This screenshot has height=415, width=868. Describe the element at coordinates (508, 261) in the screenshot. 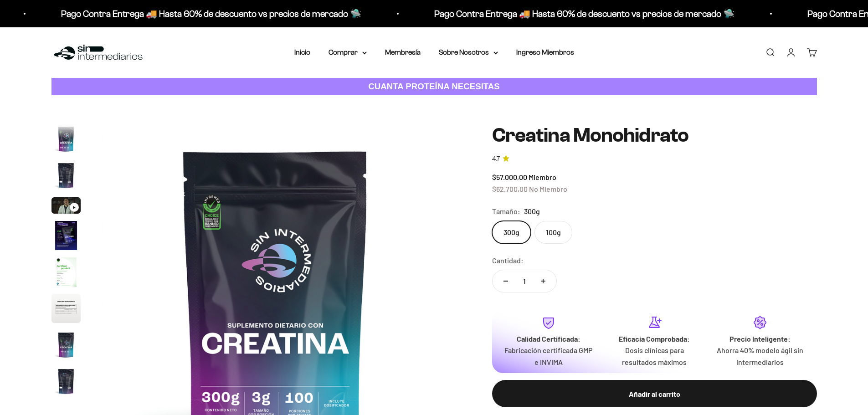

I see `label: Cantidad:` at that location.